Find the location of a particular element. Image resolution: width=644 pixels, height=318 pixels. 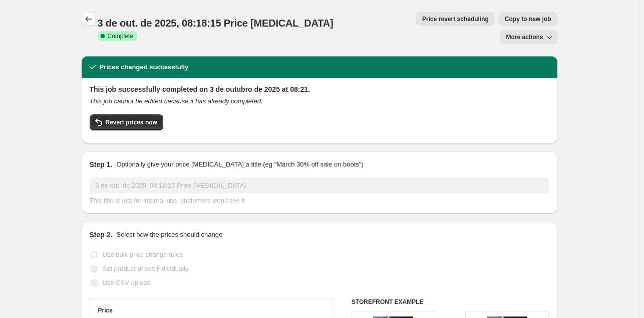

button: Price change jobs is located at coordinates (89, 19).